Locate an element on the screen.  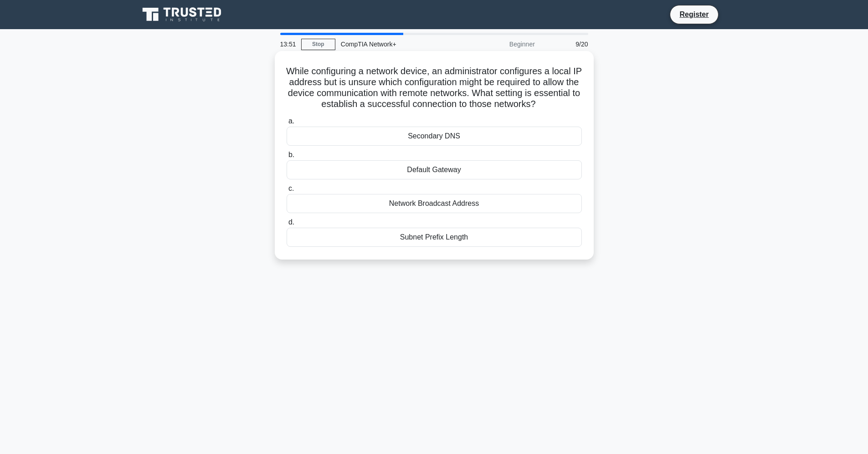
div: 13:51 is located at coordinates (288, 44).